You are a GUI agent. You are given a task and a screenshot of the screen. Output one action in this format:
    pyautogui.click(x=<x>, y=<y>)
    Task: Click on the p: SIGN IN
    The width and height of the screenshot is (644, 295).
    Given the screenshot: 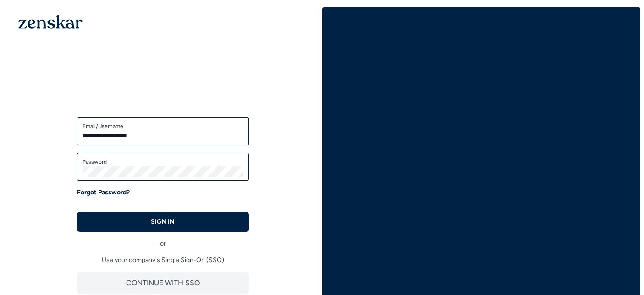 What is the action you would take?
    pyautogui.click(x=163, y=222)
    